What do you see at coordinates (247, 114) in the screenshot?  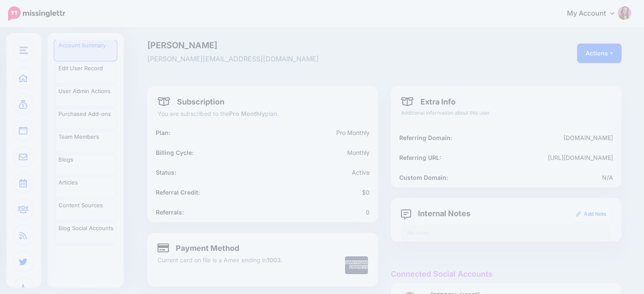 I see `b: Pro Monthly` at bounding box center [247, 114].